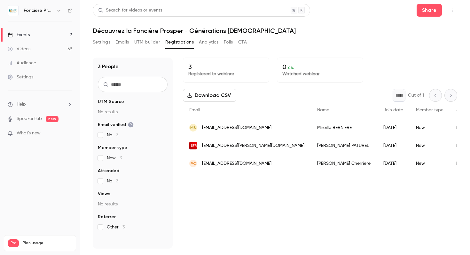  What do you see at coordinates (104, 194) in the screenshot?
I see `span: Views` at bounding box center [104, 194].